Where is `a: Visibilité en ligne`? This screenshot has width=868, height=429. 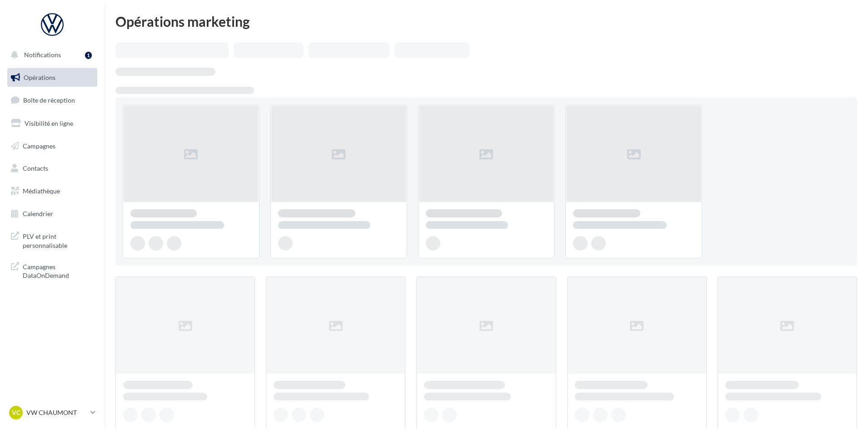 a: Visibilité en ligne is located at coordinates (52, 123).